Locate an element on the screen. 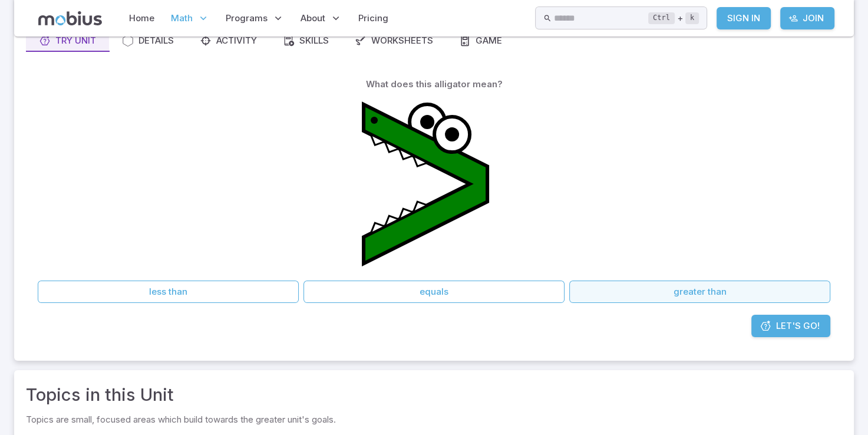  span: Programs is located at coordinates (247, 18).